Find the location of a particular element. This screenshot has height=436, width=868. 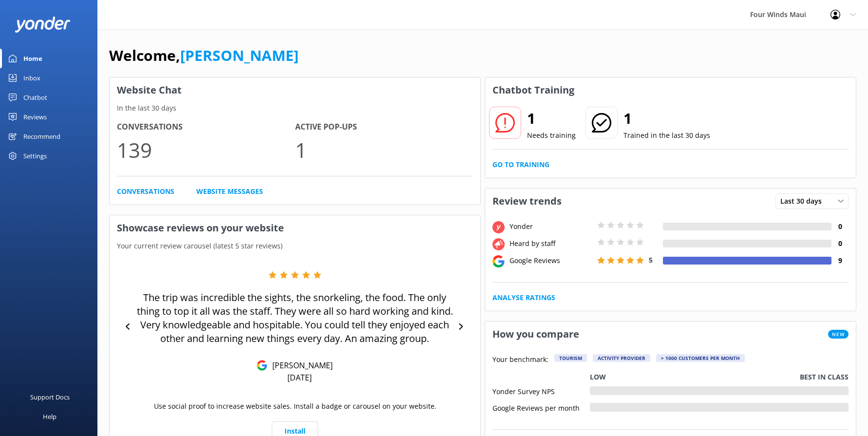

div: > 1000 customers per month is located at coordinates (701, 358).